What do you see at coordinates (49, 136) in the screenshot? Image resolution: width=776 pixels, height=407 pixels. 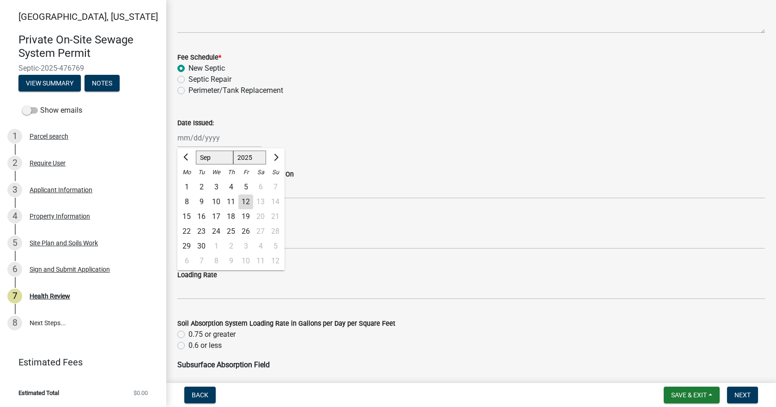 I see `div: Parcel search` at bounding box center [49, 136].